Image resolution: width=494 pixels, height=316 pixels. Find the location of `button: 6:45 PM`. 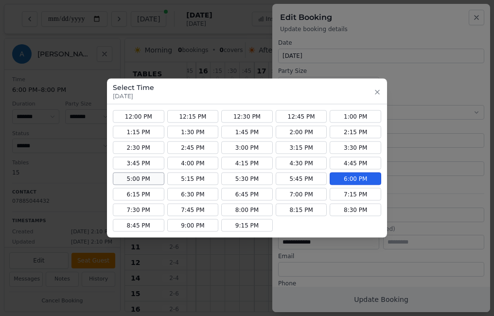

button: 6:45 PM is located at coordinates (247, 194).